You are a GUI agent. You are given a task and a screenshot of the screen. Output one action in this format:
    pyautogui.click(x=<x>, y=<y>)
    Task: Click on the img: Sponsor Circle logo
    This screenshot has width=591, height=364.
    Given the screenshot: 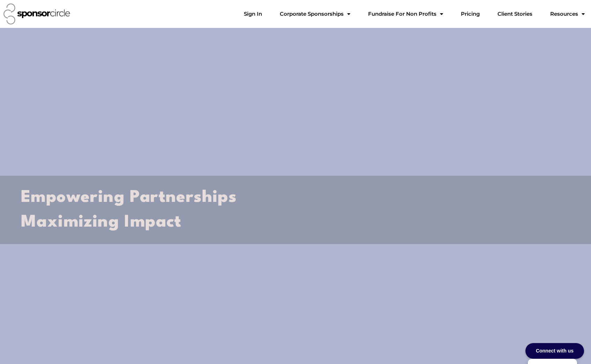 What is the action you would take?
    pyautogui.click(x=37, y=14)
    